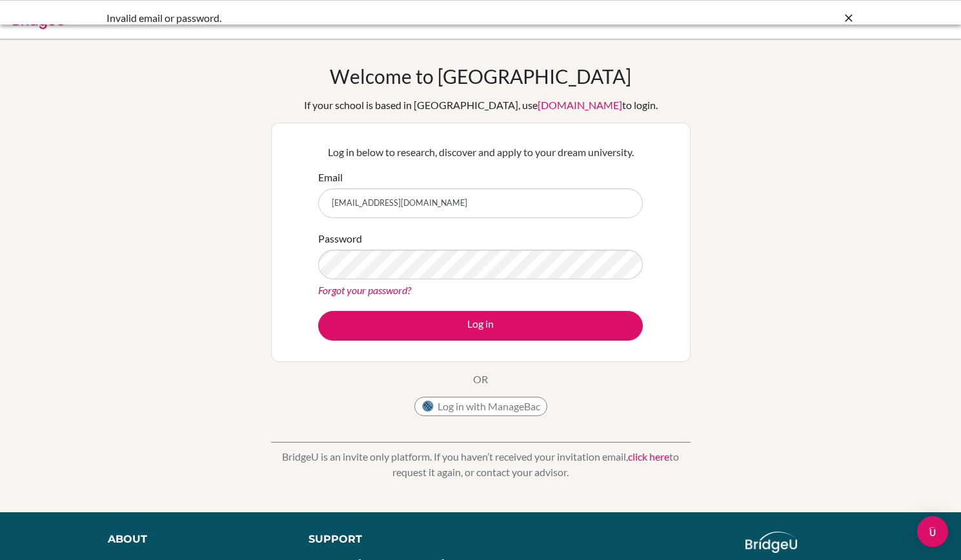  What do you see at coordinates (384, 18) in the screenshot?
I see `div: Invalid email or password.` at bounding box center [384, 18].